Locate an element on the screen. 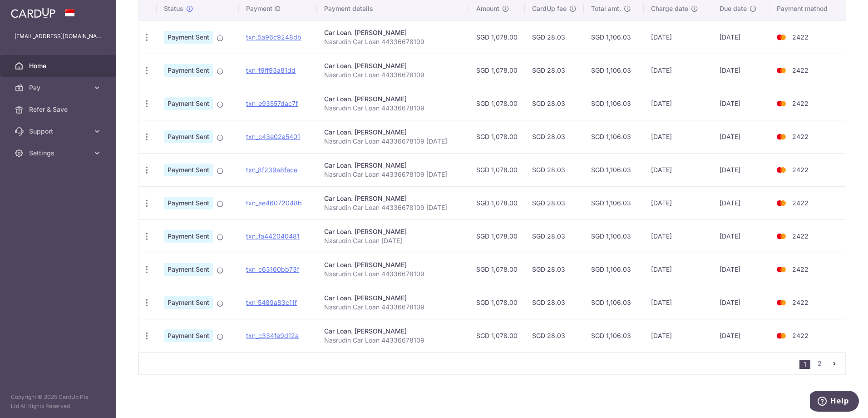 The image size is (868, 418). a: txn_c63160bb73f is located at coordinates (272, 269).